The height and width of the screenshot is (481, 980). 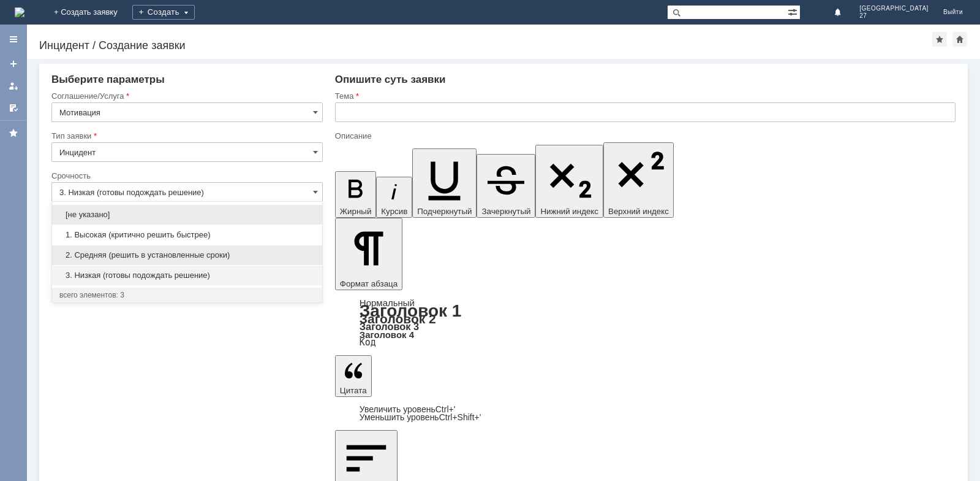 I want to click on span: 3. Низкая (готовы подождать решение), so click(x=187, y=275).